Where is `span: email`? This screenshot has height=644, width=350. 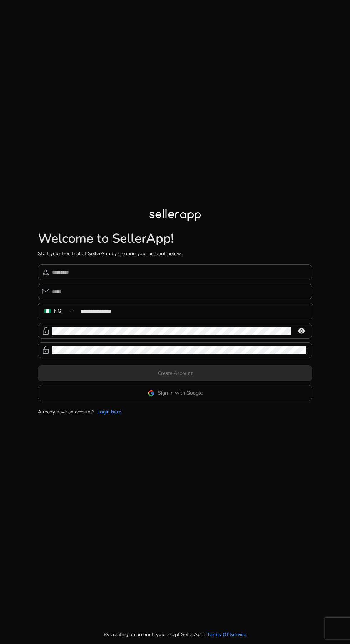 span: email is located at coordinates (45, 291).